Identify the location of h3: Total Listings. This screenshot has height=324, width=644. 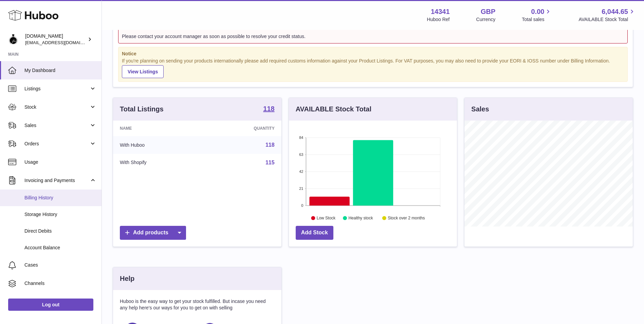
(142, 109).